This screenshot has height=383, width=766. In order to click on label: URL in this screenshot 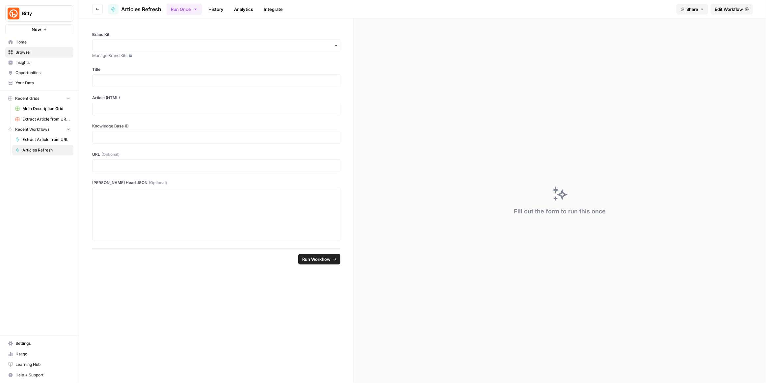, I will do `click(216, 154)`.